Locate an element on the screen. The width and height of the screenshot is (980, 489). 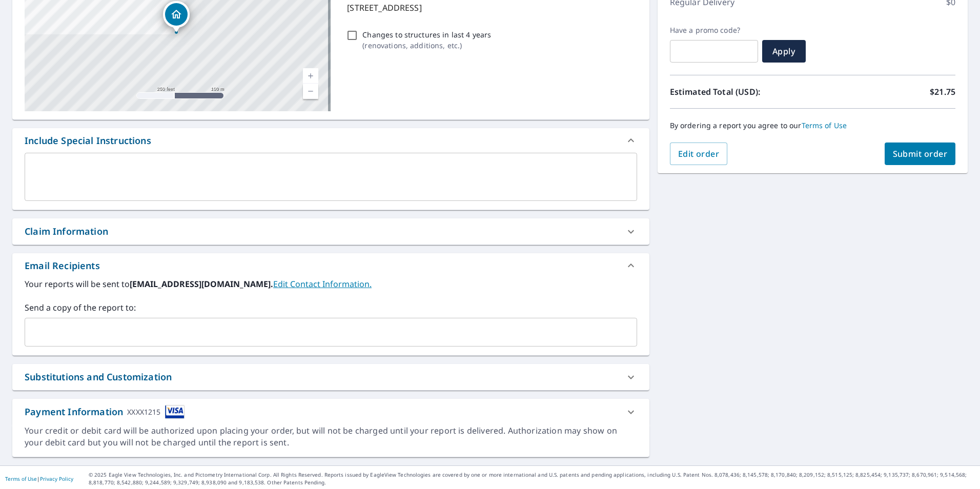
p: By ordering a report you agree to our is located at coordinates (812, 126).